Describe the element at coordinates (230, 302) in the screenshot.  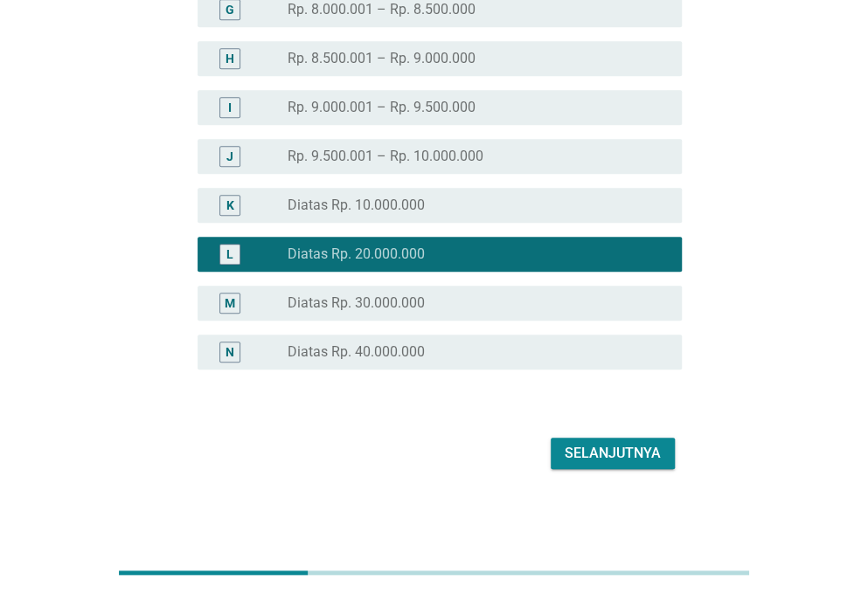
I see `div: M` at that location.